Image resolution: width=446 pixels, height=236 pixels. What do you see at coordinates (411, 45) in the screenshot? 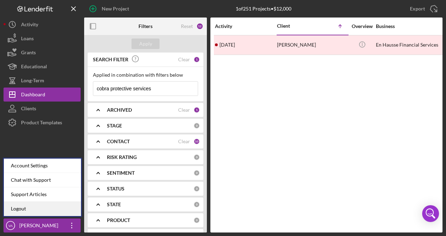
I see `div: En Hausse Financial Services` at bounding box center [411, 45].